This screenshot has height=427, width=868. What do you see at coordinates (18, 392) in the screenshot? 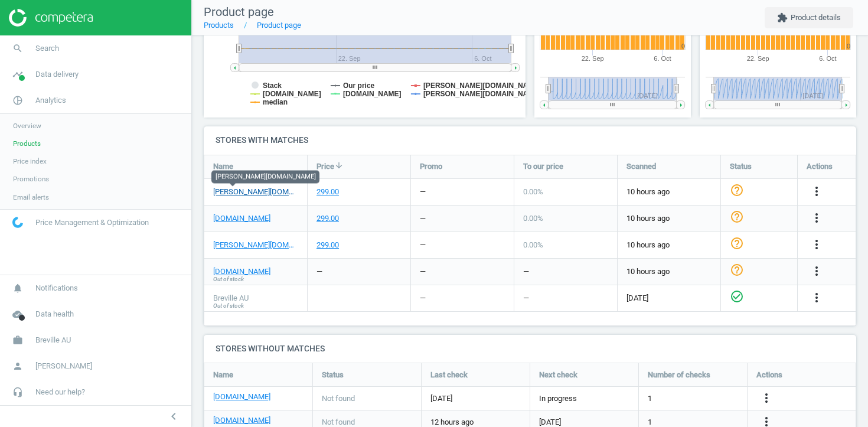
I see `i: headset_mic` at bounding box center [18, 392].